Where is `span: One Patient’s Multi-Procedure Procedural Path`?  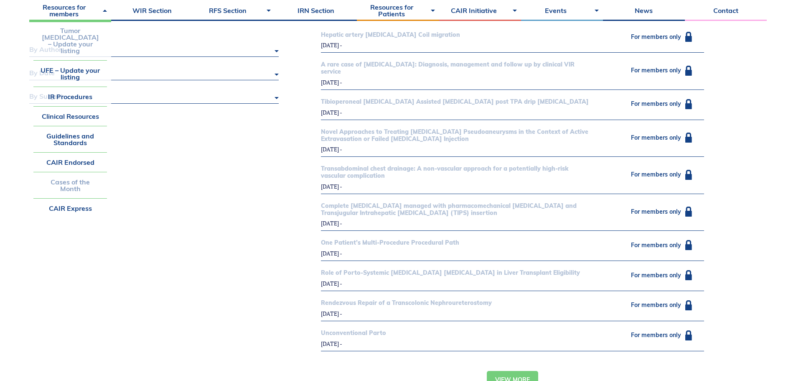 span: One Patient’s Multi-Procedure Procedural Path is located at coordinates (455, 242).